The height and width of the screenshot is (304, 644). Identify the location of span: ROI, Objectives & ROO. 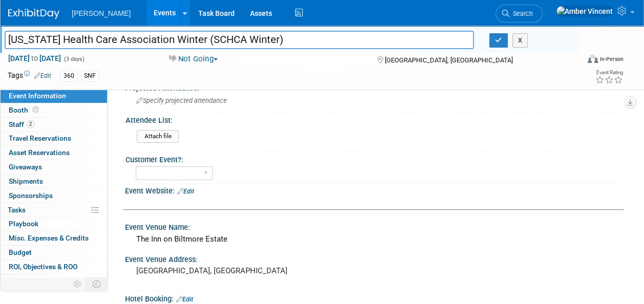
(43, 267).